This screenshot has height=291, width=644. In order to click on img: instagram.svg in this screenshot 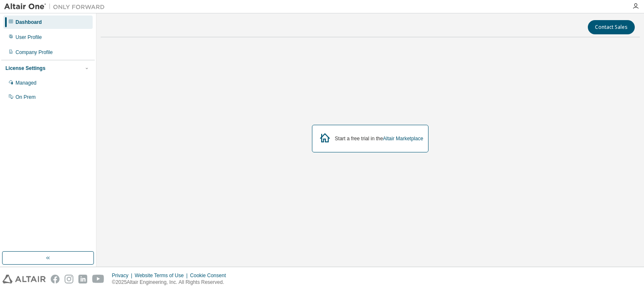, I will do `click(69, 279)`.